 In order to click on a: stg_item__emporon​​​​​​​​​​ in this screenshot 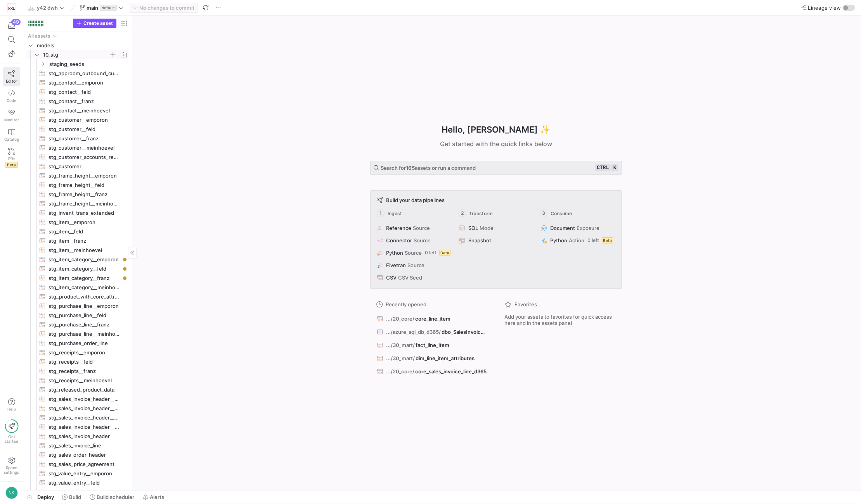, I will do `click(78, 222)`.